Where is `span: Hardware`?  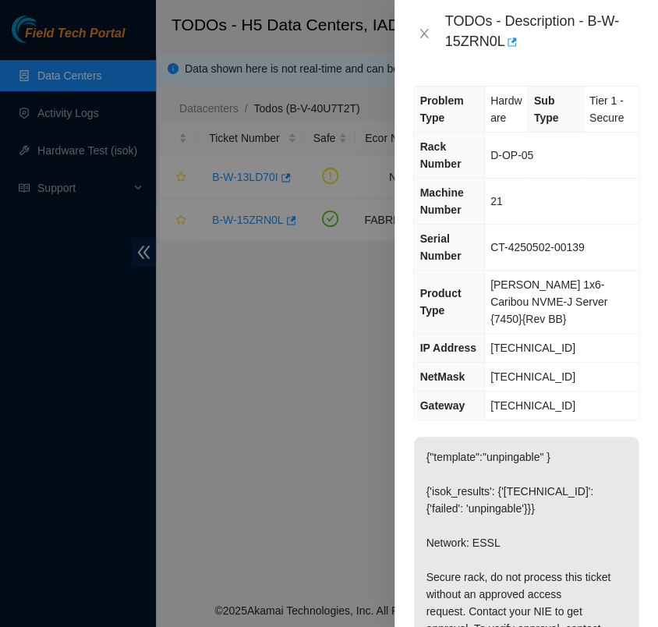 span: Hardware is located at coordinates (506, 109).